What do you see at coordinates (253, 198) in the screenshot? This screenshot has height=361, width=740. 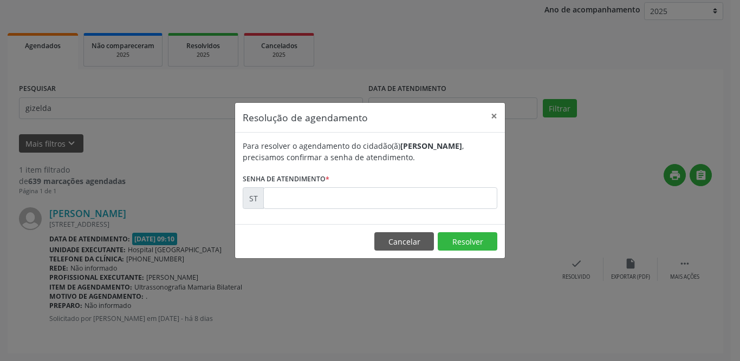 I see `div: ST` at bounding box center [253, 198].